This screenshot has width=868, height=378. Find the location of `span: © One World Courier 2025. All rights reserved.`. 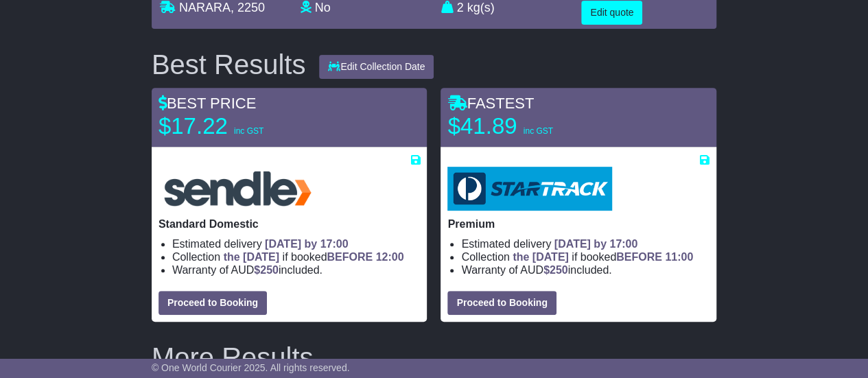

span: © One World Courier 2025. All rights reserved. is located at coordinates (251, 367).